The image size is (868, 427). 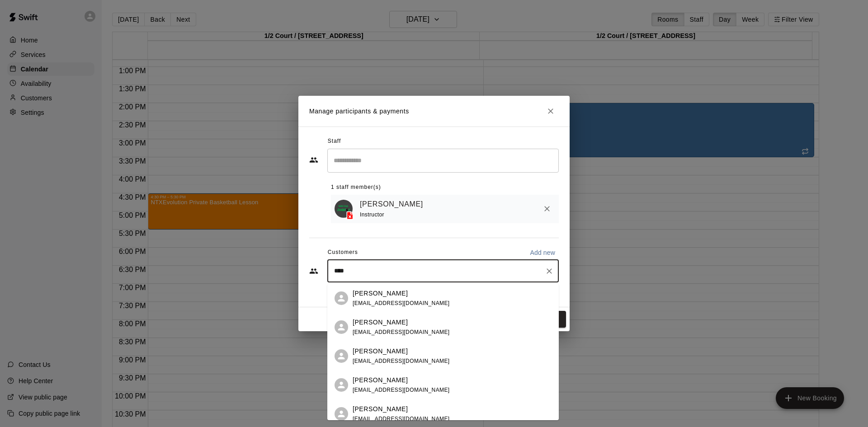 I want to click on span: 1 staff member(s), so click(x=356, y=188).